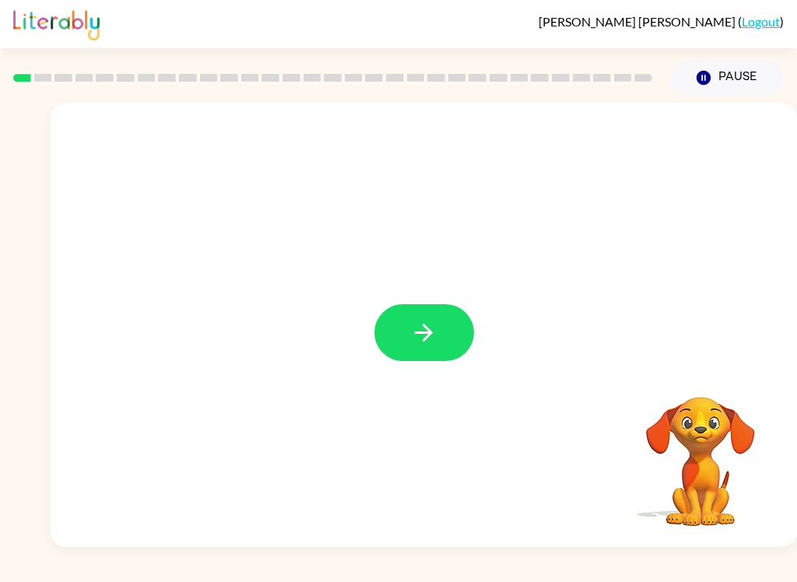 The image size is (797, 582). What do you see at coordinates (56, 23) in the screenshot?
I see `img: Literably` at bounding box center [56, 23].